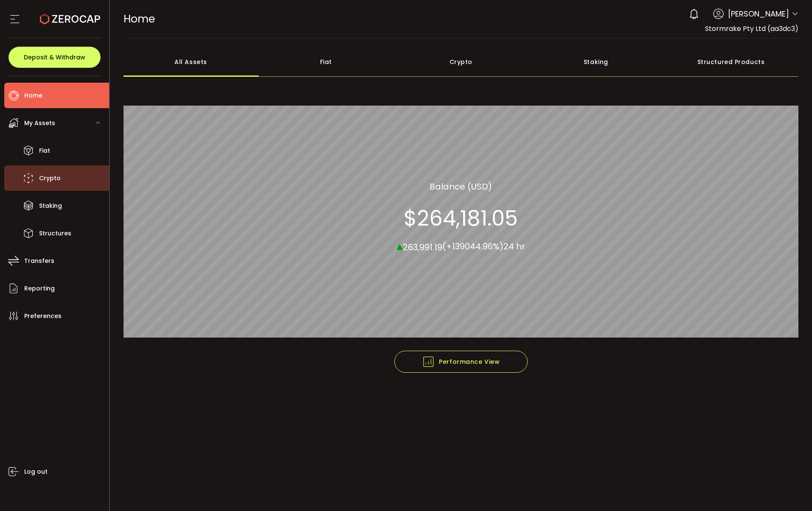 This screenshot has height=511, width=812. Describe the element at coordinates (514, 246) in the screenshot. I see `span: 24 hr` at that location.